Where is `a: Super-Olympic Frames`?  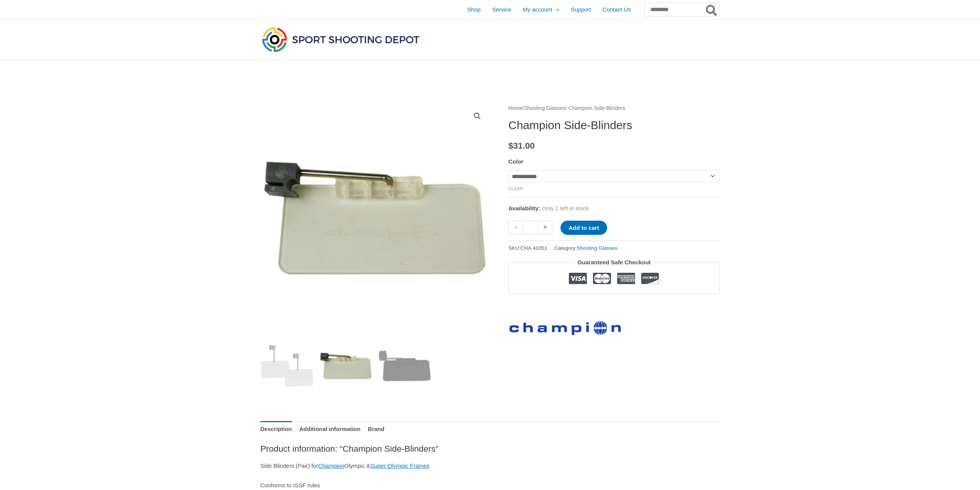
a: Super-Olympic Frames is located at coordinates (400, 465).